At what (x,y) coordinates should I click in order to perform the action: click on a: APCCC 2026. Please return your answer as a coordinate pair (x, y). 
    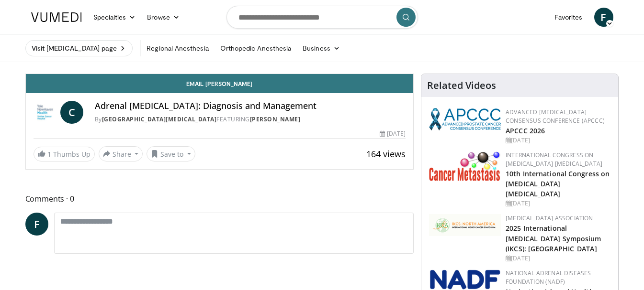
    Looking at the image, I should click on (525, 131).